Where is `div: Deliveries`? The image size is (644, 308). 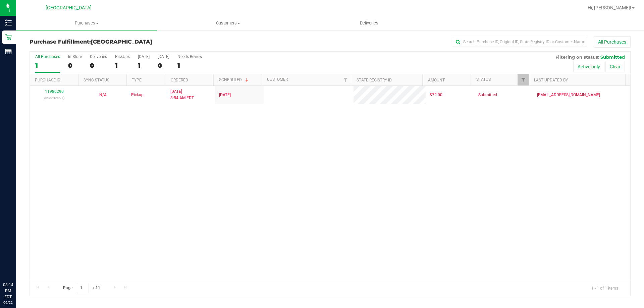
div: Deliveries is located at coordinates (98, 57).